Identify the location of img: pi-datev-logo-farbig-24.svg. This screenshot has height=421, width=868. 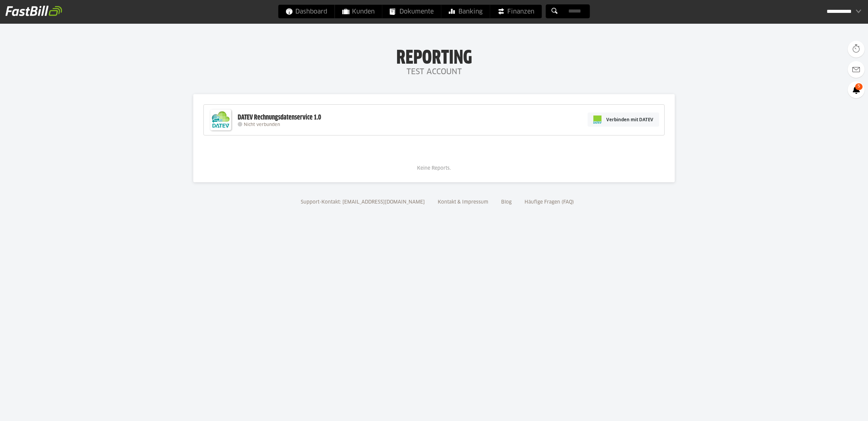
(598, 120).